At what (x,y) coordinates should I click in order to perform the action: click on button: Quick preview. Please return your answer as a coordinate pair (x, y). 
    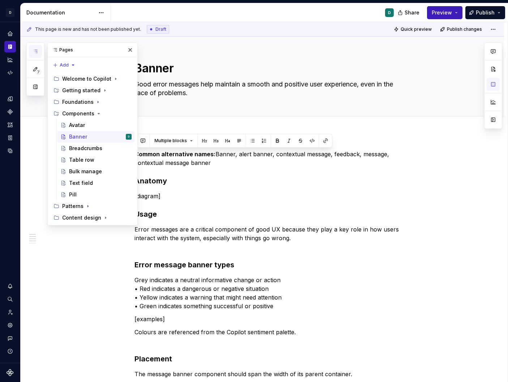
    Looking at the image, I should click on (414, 29).